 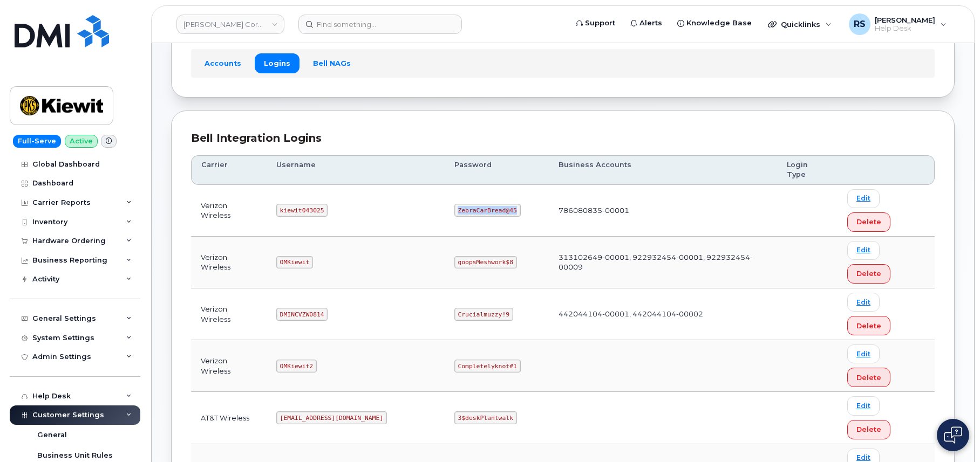 I want to click on span: Help Desk, so click(x=905, y=28).